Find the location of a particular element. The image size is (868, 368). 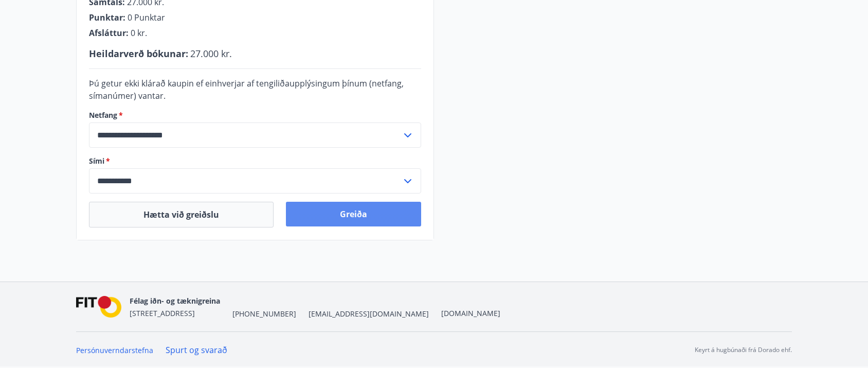

a: Persónuverndarstefna is located at coordinates (115, 350).